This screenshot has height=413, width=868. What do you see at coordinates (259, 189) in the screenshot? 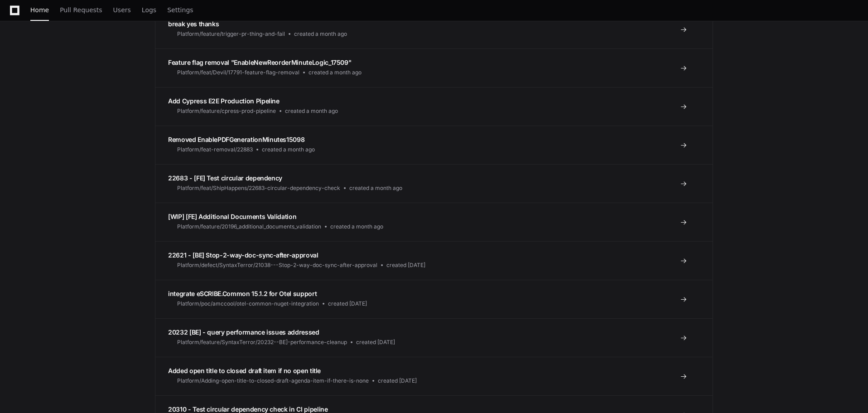
I see `span: Platform/feat/ShipHappens/22683-circular-dependency-check` at bounding box center [259, 189].